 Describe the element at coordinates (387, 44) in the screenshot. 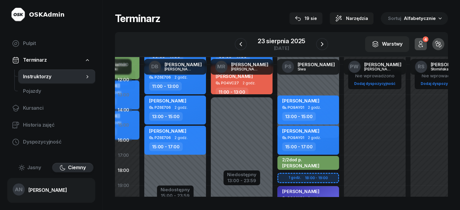

I see `button: Warstwy` at that location.